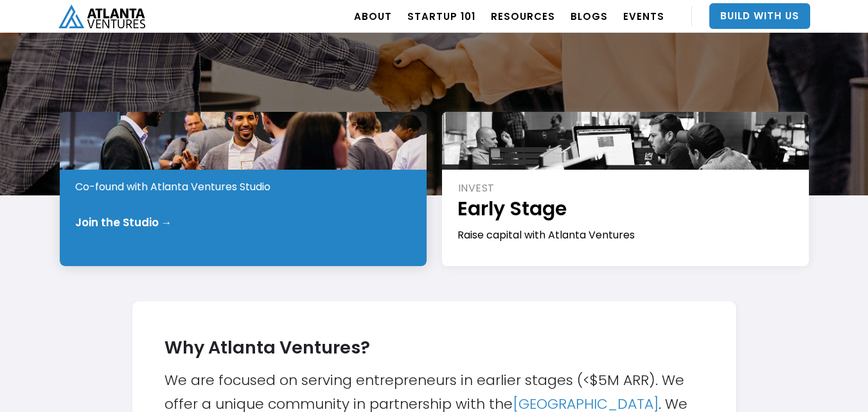  I want to click on h1: Early Stage, so click(626, 209).